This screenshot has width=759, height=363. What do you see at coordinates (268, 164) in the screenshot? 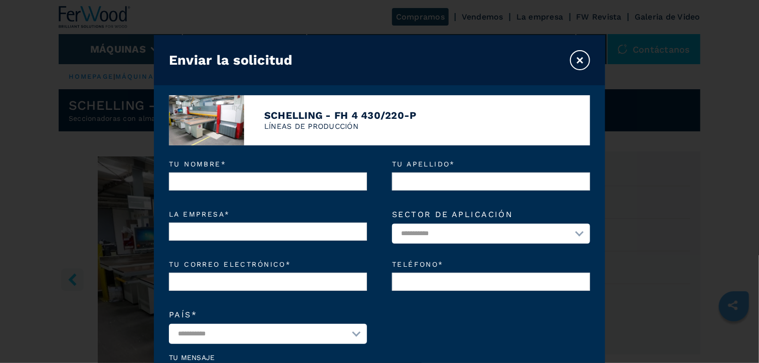
I see `em: Tu nombre` at bounding box center [268, 164].